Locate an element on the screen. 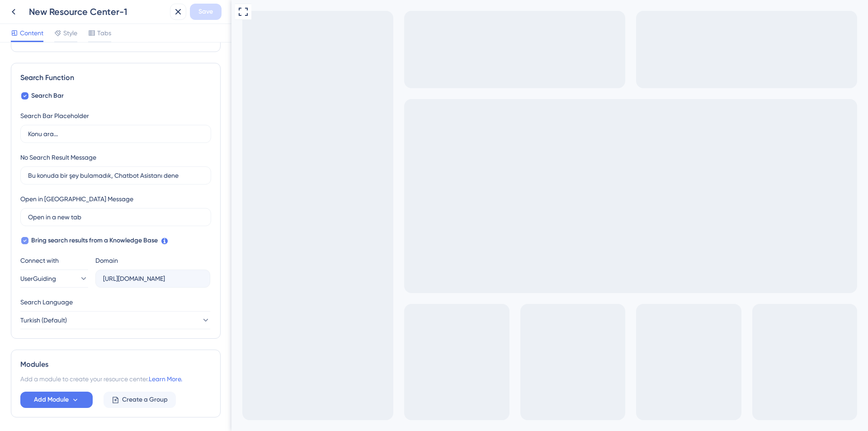 Image resolution: width=868 pixels, height=431 pixels. button: Turkish (Default) is located at coordinates (115, 320).